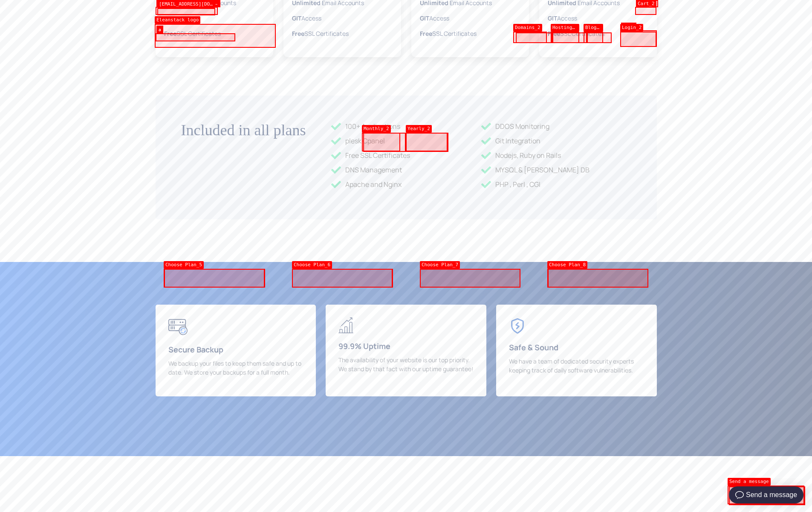 The height and width of the screenshot is (512, 812). What do you see at coordinates (518, 141) in the screenshot?
I see `span: Git Integration` at bounding box center [518, 141].